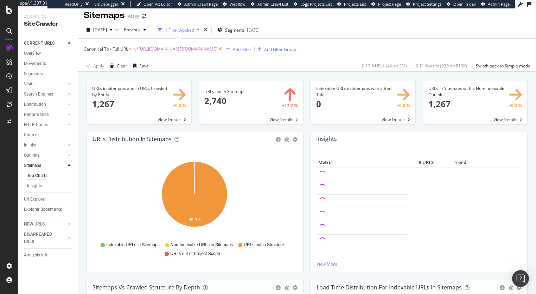 Image resolution: width=536 pixels, height=294 pixels. Describe the element at coordinates (45, 155) in the screenshot. I see `a: Outlinks` at that location.